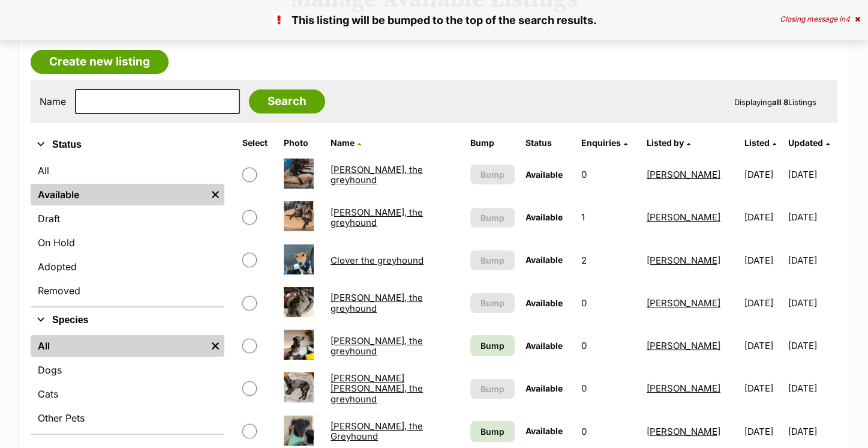  I want to click on a: Clover the greyhound, so click(377, 260).